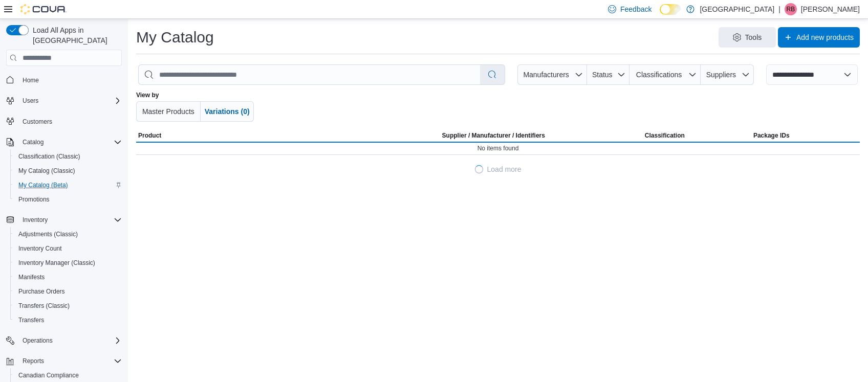  I want to click on span: Dark Mode, so click(660, 15).